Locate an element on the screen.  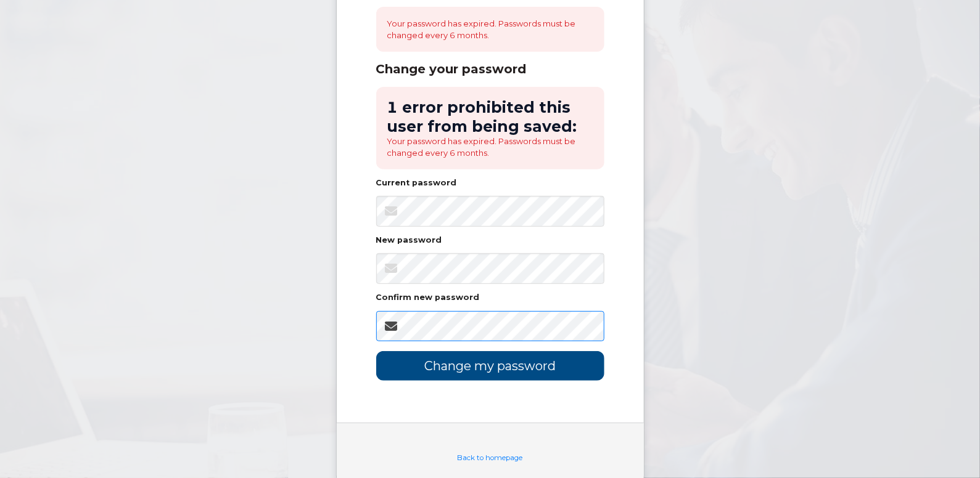
label: Current password is located at coordinates (416, 183).